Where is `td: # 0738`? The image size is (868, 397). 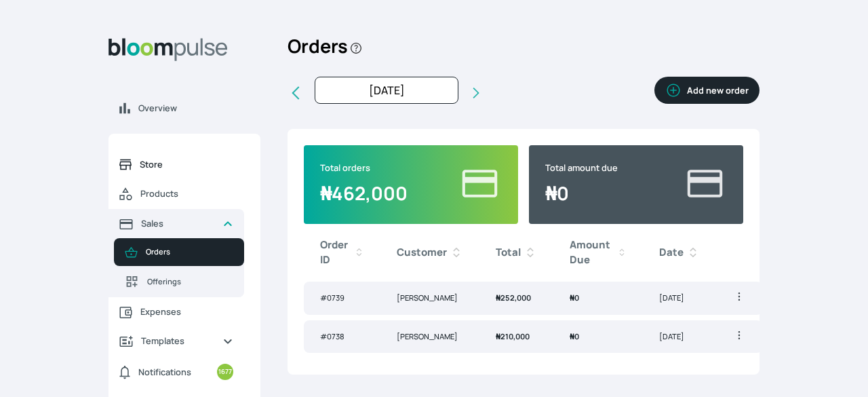 td: # 0738 is located at coordinates (341, 337).